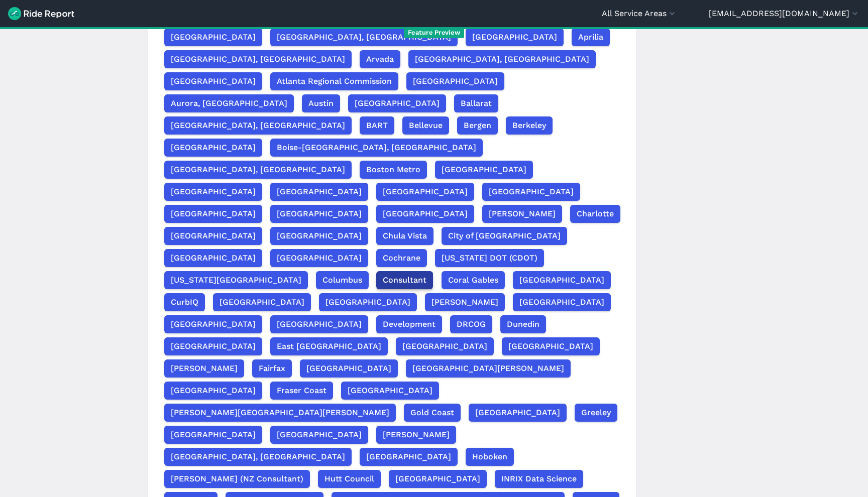 The image size is (868, 497). Describe the element at coordinates (409, 324) in the screenshot. I see `span: Development` at that location.